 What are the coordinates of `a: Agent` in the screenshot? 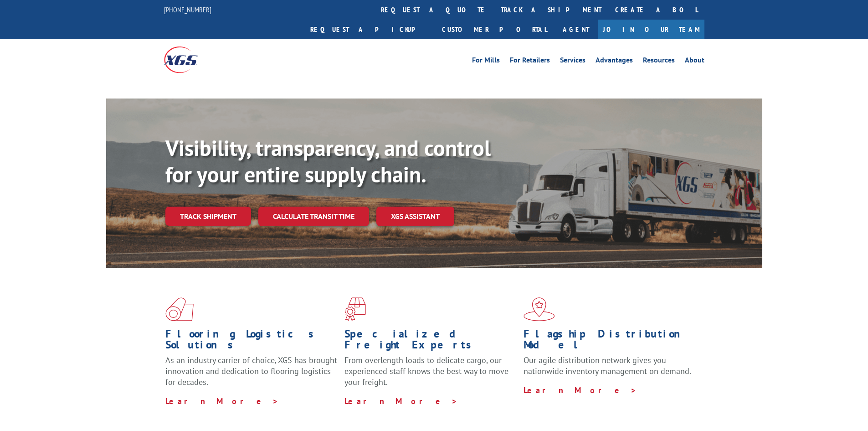 It's located at (576, 29).